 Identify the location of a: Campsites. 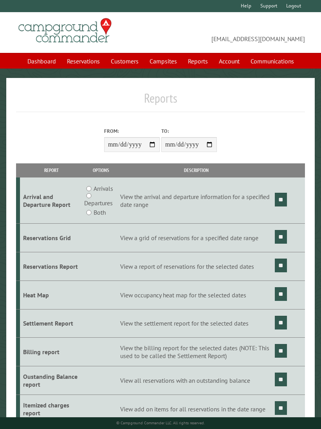
(163, 61).